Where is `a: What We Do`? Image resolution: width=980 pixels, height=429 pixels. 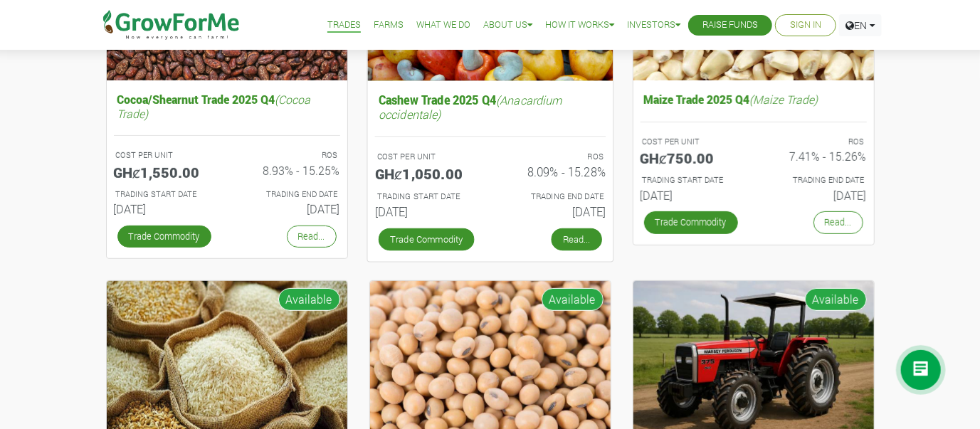 a: What We Do is located at coordinates (443, 25).